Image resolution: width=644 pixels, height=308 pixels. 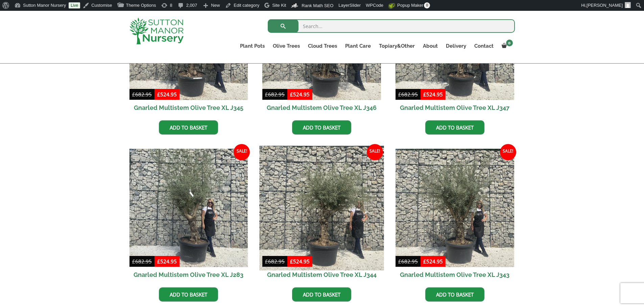 What do you see at coordinates (74, 5) in the screenshot?
I see `a: Live` at bounding box center [74, 5].